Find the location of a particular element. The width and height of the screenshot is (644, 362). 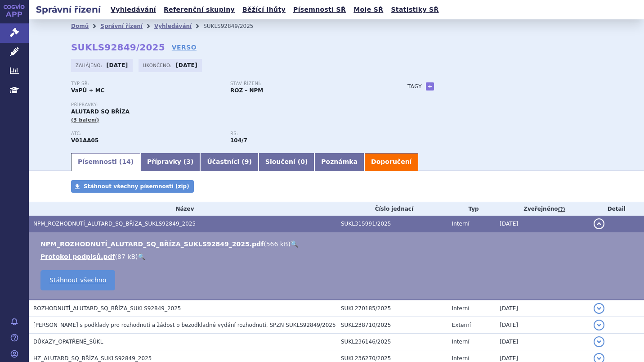

li: SUKLS92849/2025 is located at coordinates (233, 26).